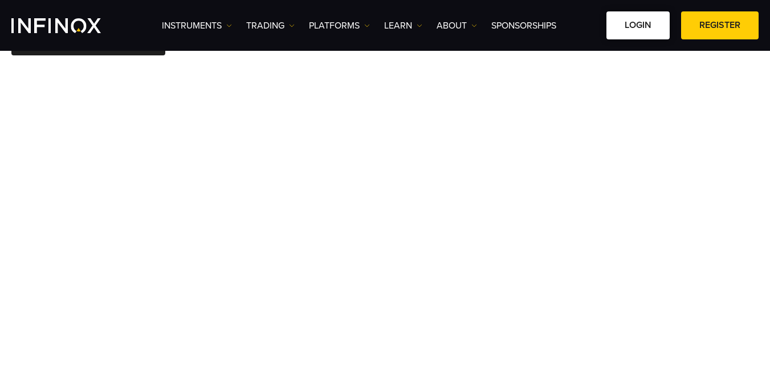 The width and height of the screenshot is (770, 366). What do you see at coordinates (70, 26) in the screenshot?
I see `a: INFINOX Logo` at bounding box center [70, 26].